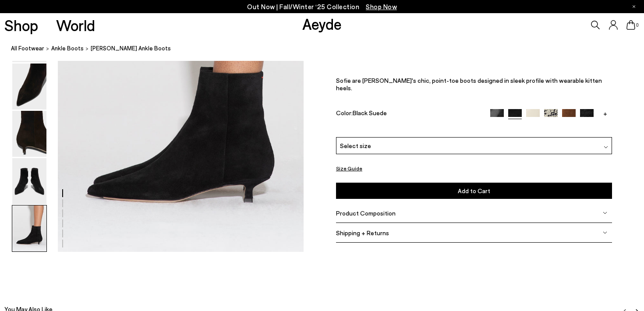 Image resolution: width=644 pixels, height=311 pixels. Describe the element at coordinates (322, 24) in the screenshot. I see `a: Aeyde` at that location.